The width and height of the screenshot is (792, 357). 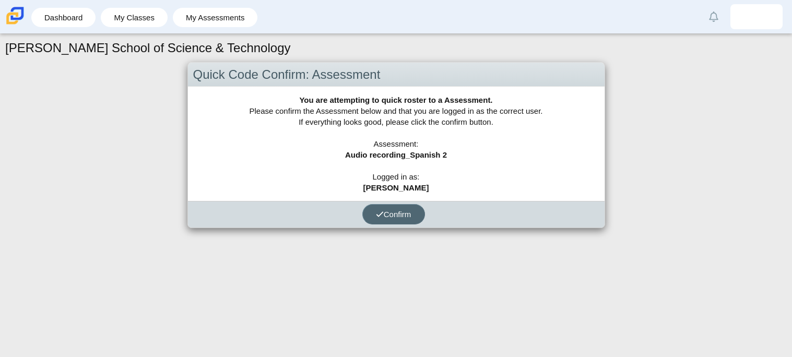 What do you see at coordinates (756, 17) in the screenshot?
I see `a: andry.martinezdura.S33psD` at bounding box center [756, 17].